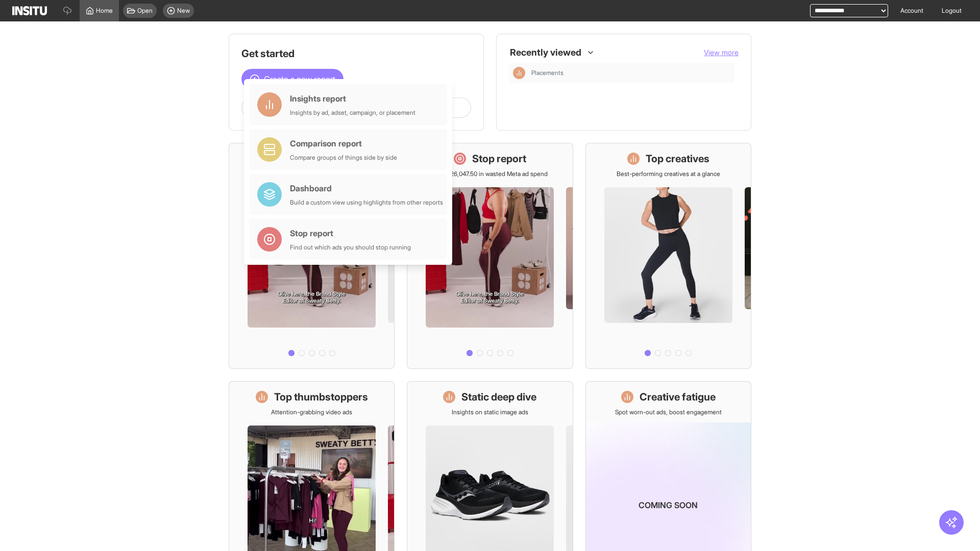  I want to click on p: Best-performing creatives at a glance, so click(668, 174).